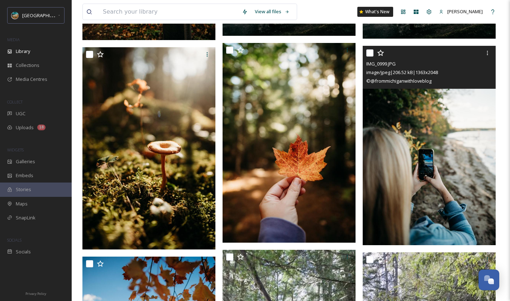 The height and width of the screenshot is (301, 510). Describe the element at coordinates (28, 65) in the screenshot. I see `span: Collections` at that location.